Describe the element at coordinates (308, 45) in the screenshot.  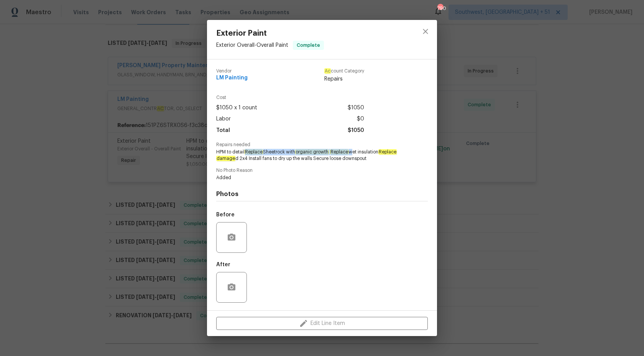
I see `span: Complete` at that location.